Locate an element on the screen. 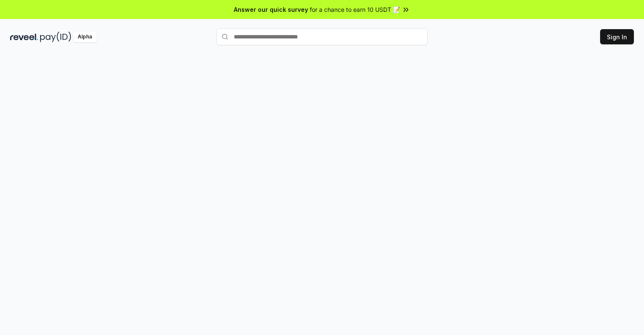 The image size is (644, 335). button: Sign In is located at coordinates (617, 37).